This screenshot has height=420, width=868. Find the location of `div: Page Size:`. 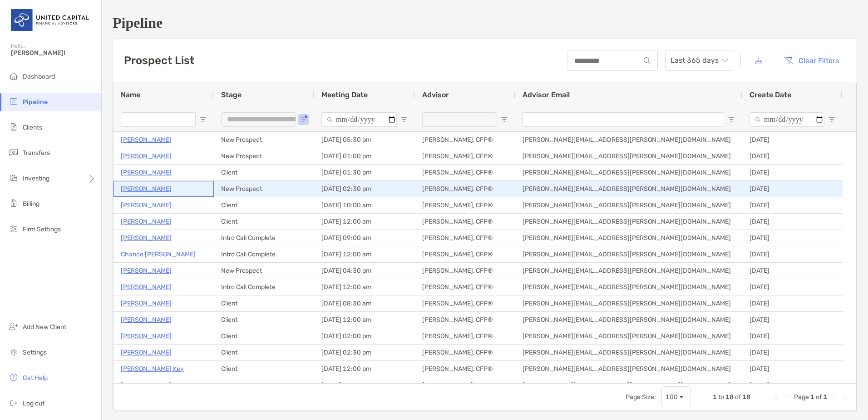

div: Page Size: is located at coordinates (640, 397).